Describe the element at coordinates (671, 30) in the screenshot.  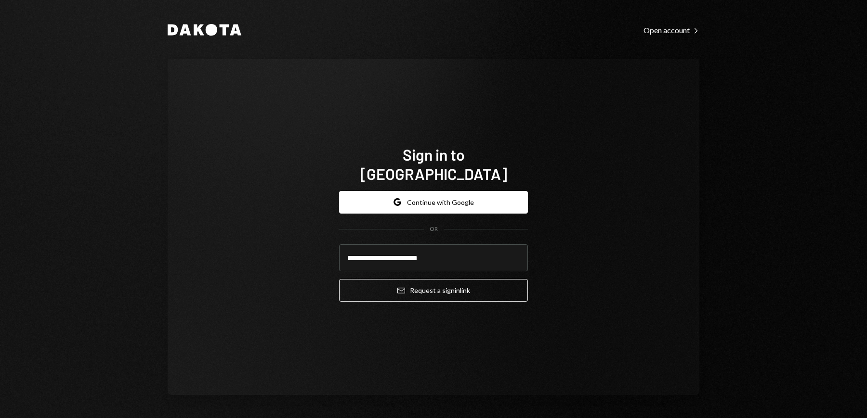
I see `a: Open account` at that location.